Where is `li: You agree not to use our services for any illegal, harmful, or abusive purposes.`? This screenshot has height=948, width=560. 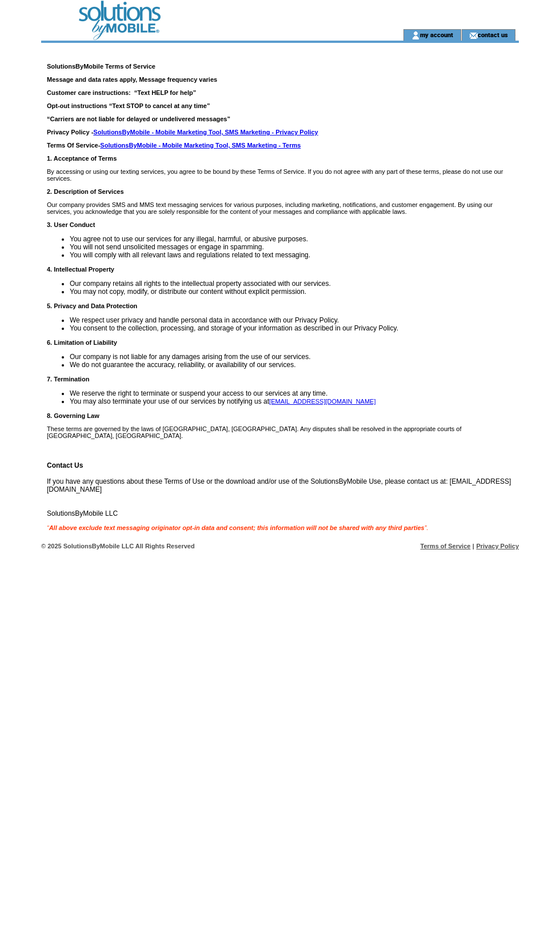 li: You agree not to use our services for any illegal, harmful, or abusive purposes. is located at coordinates (294, 239).